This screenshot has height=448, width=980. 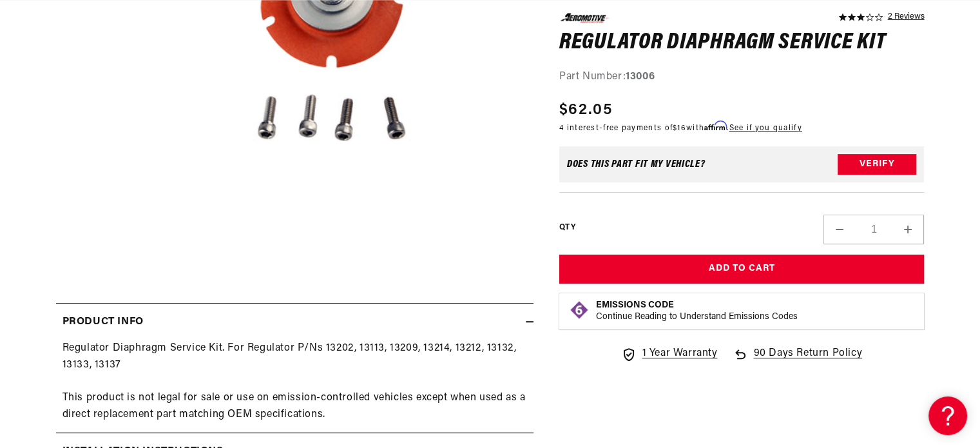 What do you see at coordinates (669, 354) in the screenshot?
I see `a: 1 Year Warranty` at bounding box center [669, 354].